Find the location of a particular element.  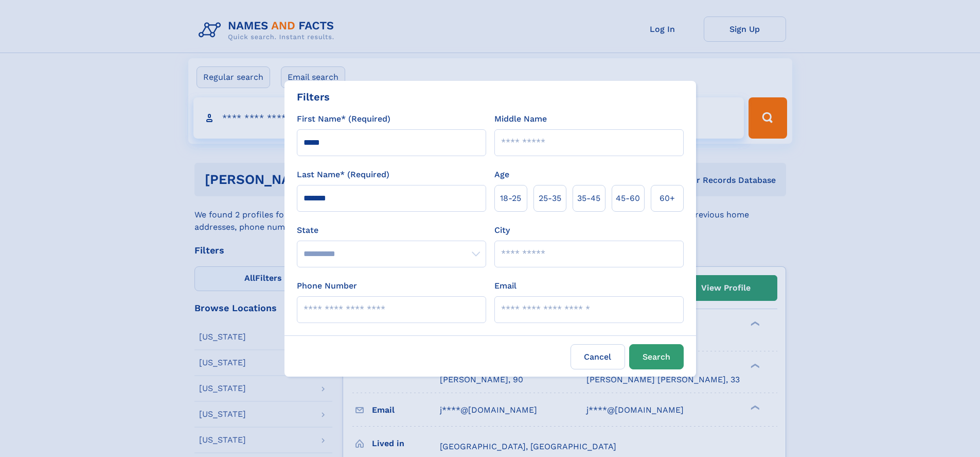

label: Age is located at coordinates (502, 175).